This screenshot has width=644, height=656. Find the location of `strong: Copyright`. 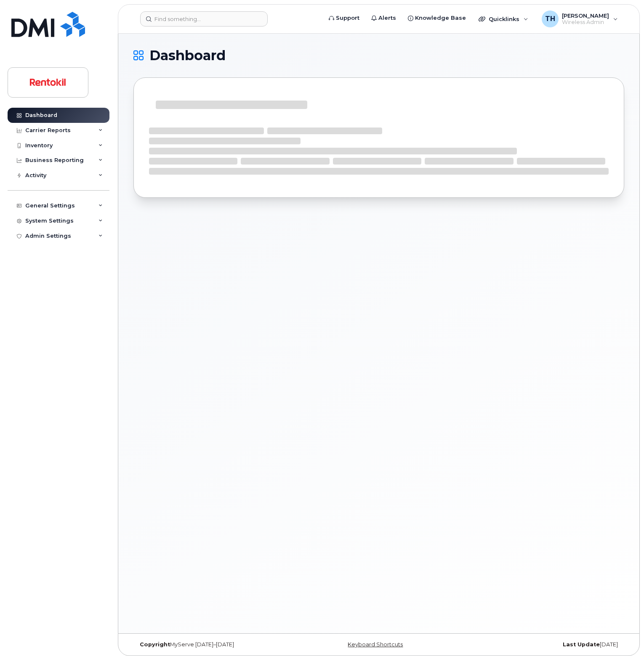

strong: Copyright is located at coordinates (155, 644).